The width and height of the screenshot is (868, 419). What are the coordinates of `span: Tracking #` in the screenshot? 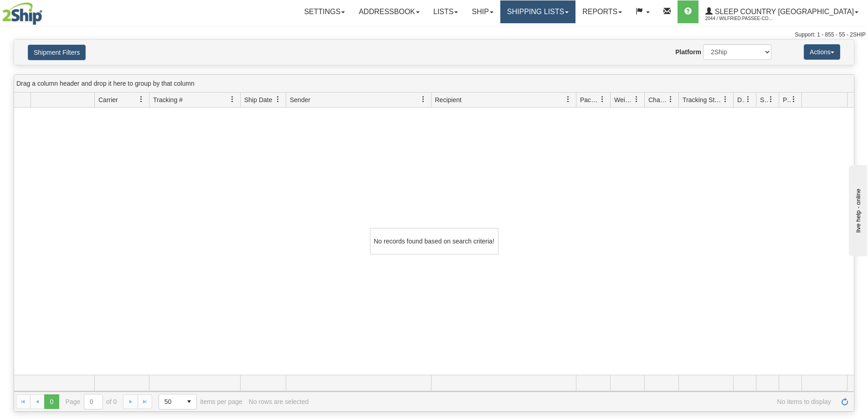 It's located at (168, 100).